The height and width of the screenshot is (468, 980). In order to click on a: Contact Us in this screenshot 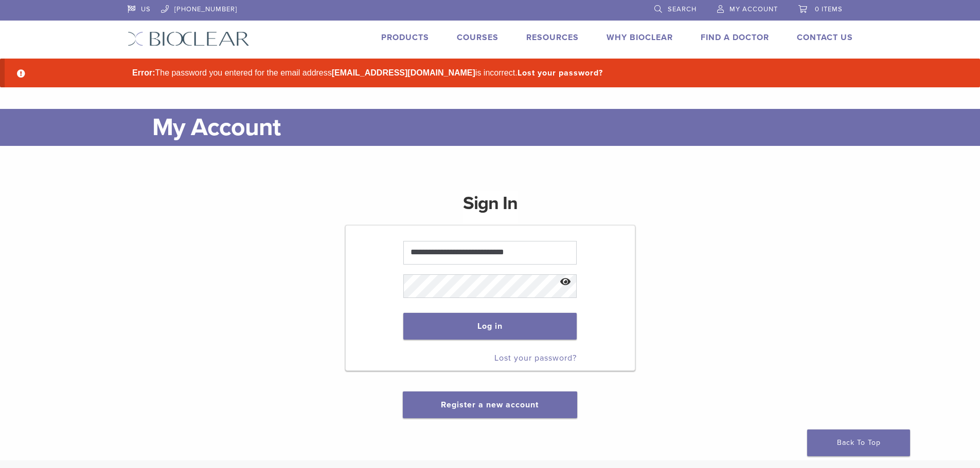, I will do `click(824, 37)`.